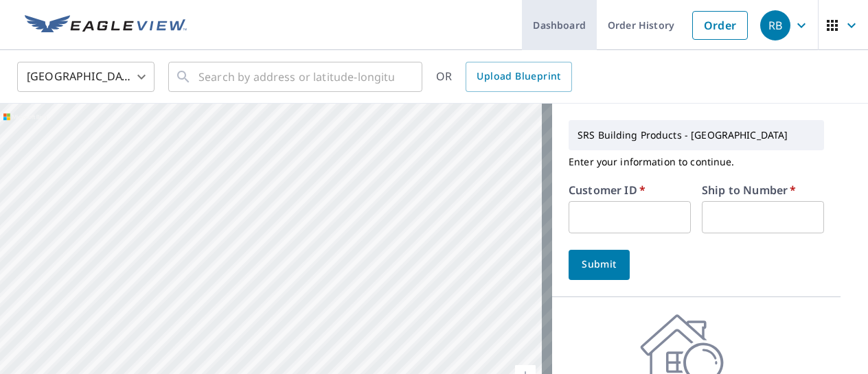  What do you see at coordinates (599, 264) in the screenshot?
I see `span: Submit` at bounding box center [599, 264].